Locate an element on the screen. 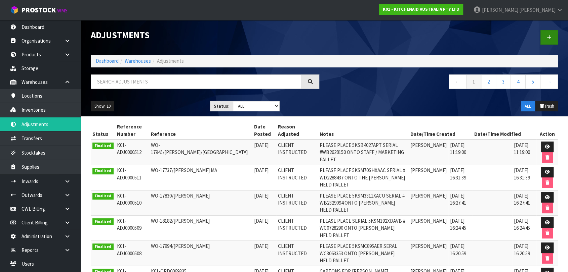  th: Notes is located at coordinates (363, 131).